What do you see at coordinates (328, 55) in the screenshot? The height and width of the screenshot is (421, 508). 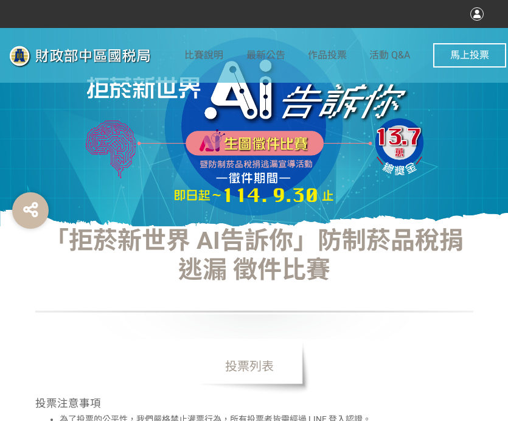 I see `a: 作品投票` at bounding box center [328, 55].